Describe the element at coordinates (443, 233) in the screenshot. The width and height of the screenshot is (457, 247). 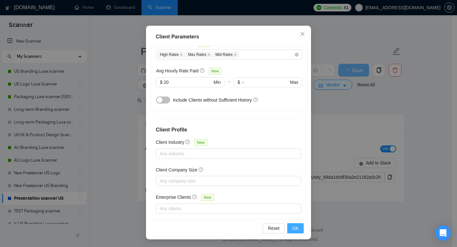
I see `div: Open Intercom Messenger` at that location.